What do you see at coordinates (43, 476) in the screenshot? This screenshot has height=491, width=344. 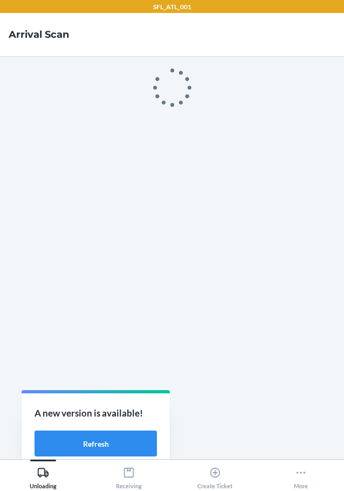 I see `div: Unloading` at bounding box center [43, 476].